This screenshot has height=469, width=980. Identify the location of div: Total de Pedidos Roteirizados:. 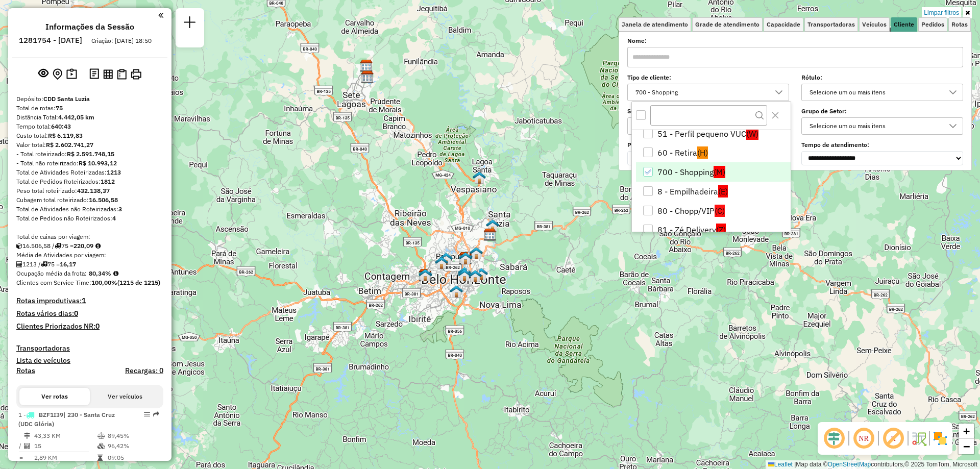
(90, 181).